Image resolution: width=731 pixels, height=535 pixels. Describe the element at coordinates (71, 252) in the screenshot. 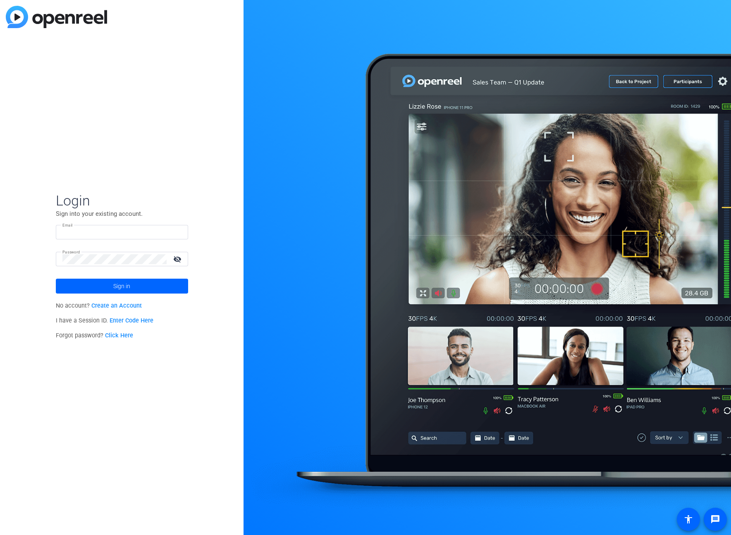

I see `mat-label: Password` at that location.